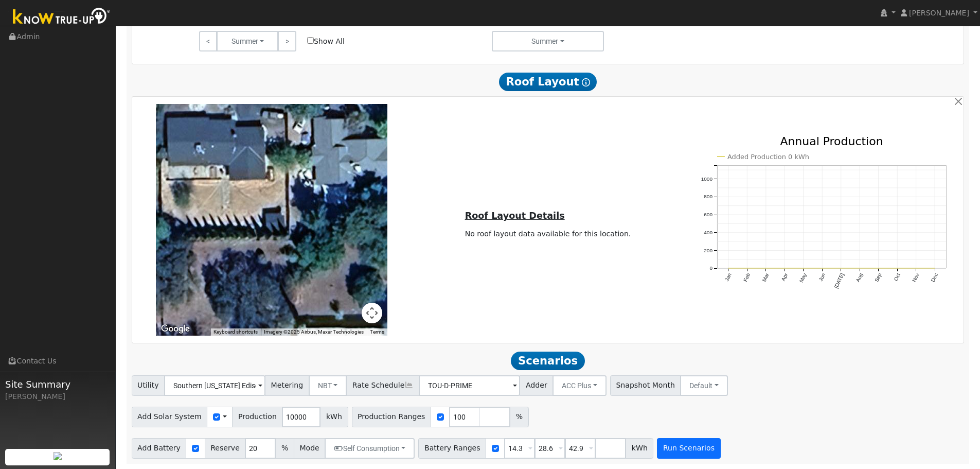 This screenshot has height=469, width=980. Describe the element at coordinates (785, 277) in the screenshot. I see `text: Apr` at that location.